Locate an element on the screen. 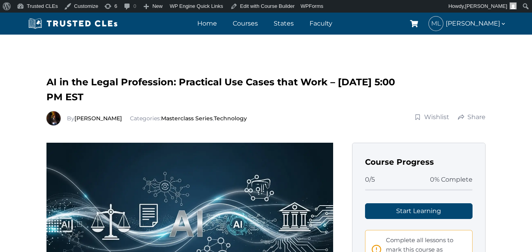 The height and width of the screenshot is (252, 532). span: By is located at coordinates (95, 118).